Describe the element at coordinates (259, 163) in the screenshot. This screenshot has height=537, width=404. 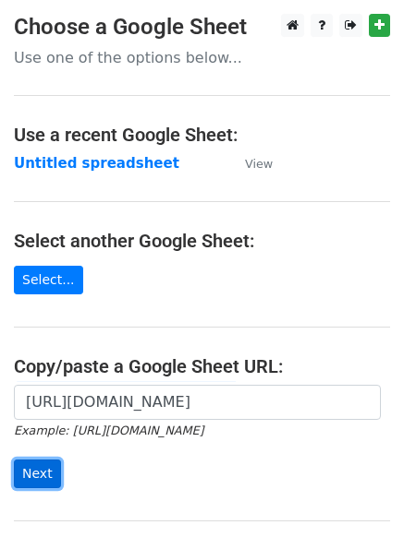
I see `small: View` at that location.